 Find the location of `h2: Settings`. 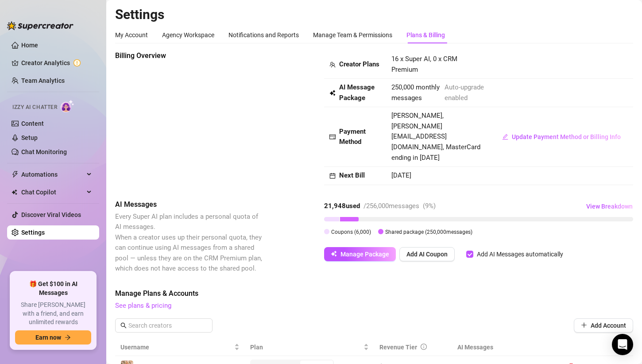

h2: Settings is located at coordinates (374, 15).